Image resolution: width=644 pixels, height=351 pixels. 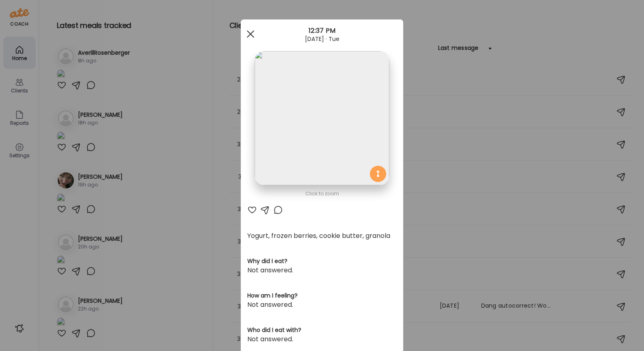 I want to click on h3: Why did I eat?, so click(x=322, y=261).